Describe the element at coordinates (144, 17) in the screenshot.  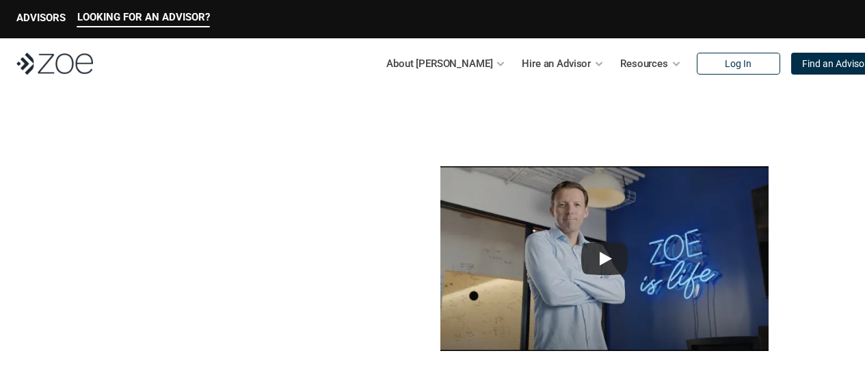
I see `p: LOOKING FOR AN ADVISOR?` at that location.